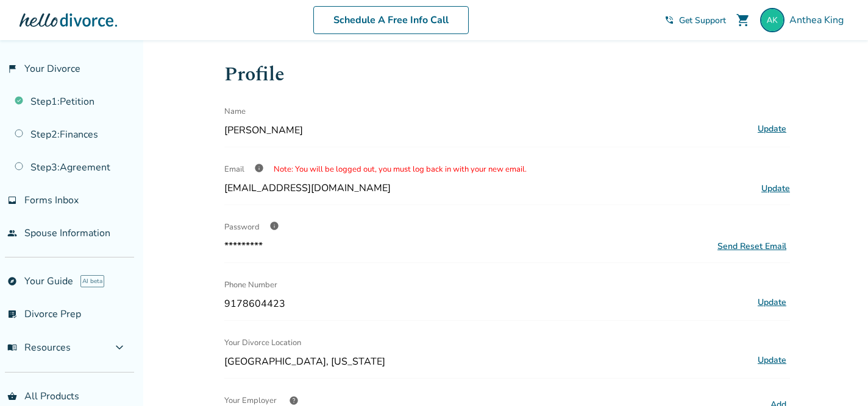 Image resolution: width=868 pixels, height=406 pixels. Describe the element at coordinates (507, 169) in the screenshot. I see `div: Email` at that location.